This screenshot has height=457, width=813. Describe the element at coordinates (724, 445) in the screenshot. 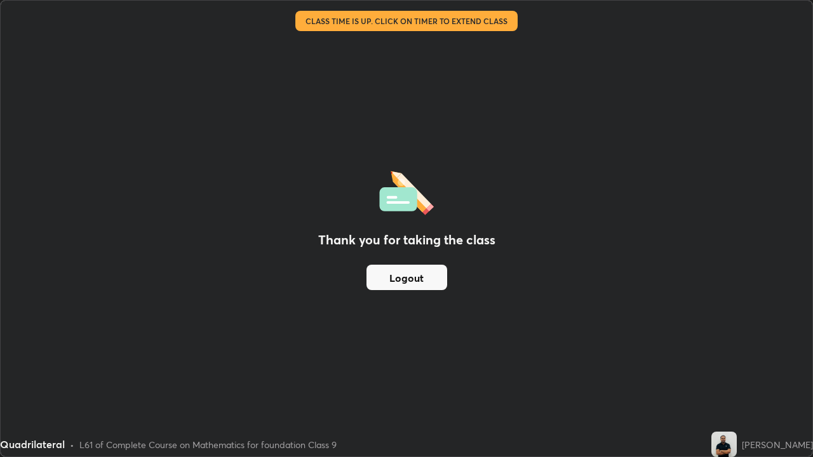

I see `img: bbd5f6fc1e684c10aef75d89bdaa4b6b.jpg` at that location.